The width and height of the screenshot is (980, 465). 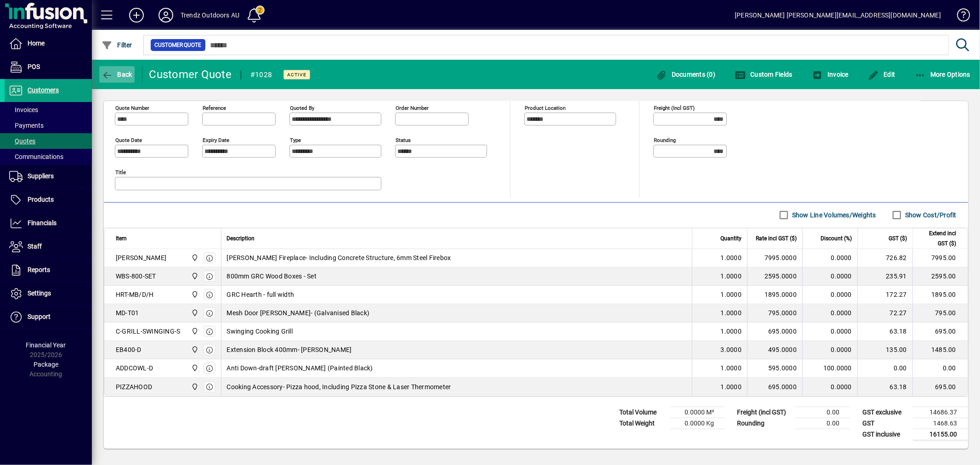 I want to click on div: Trendz Outdoors AU, so click(x=210, y=15).